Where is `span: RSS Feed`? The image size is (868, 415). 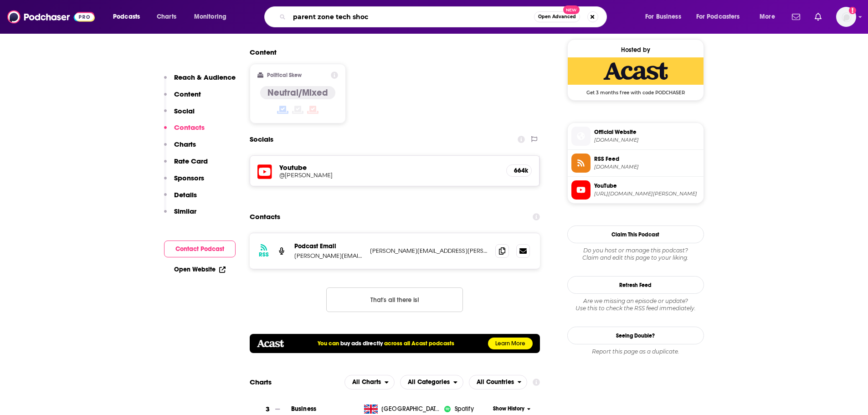
span: RSS Feed is located at coordinates (647, 159).